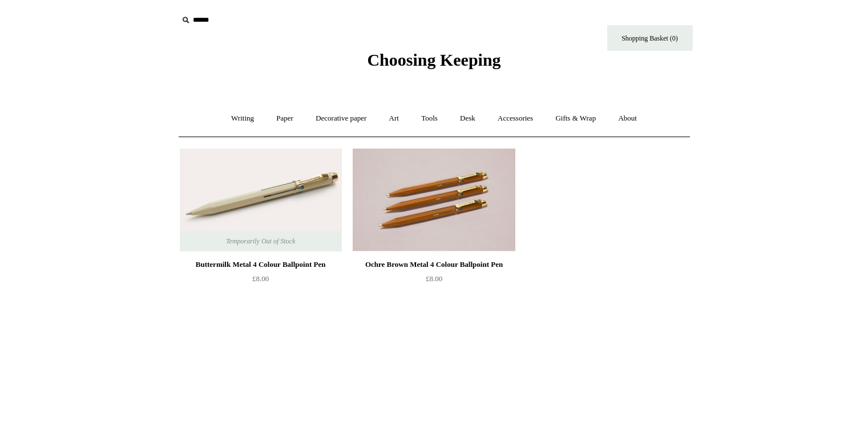 Image resolution: width=868 pixels, height=424 pixels. I want to click on a: Paper, so click(285, 118).